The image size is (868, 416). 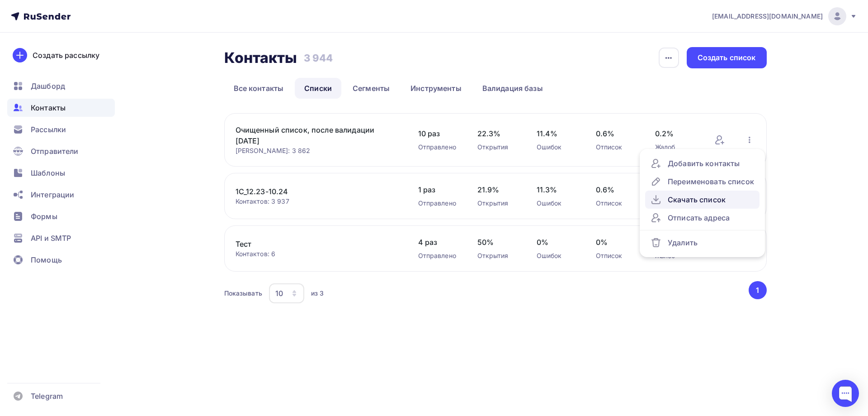 I want to click on div: Добавить контакты, so click(x=702, y=163).